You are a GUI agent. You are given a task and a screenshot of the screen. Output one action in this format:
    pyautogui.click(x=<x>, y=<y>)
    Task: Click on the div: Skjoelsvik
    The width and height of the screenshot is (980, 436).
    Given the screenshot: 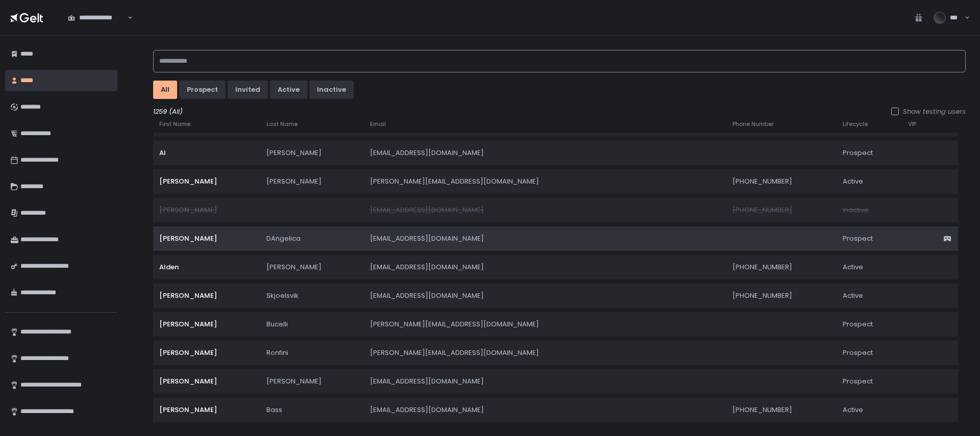 What is the action you would take?
    pyautogui.click(x=312, y=296)
    